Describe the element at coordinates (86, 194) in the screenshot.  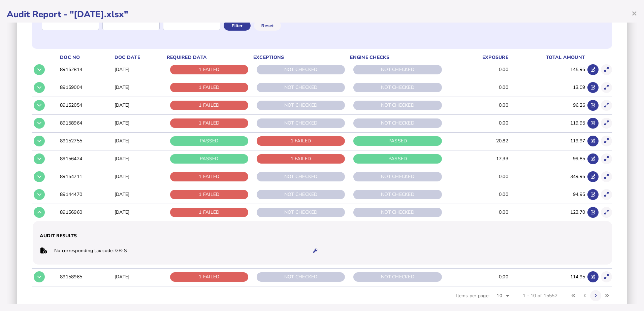
I see `td: 89144470` at that location.